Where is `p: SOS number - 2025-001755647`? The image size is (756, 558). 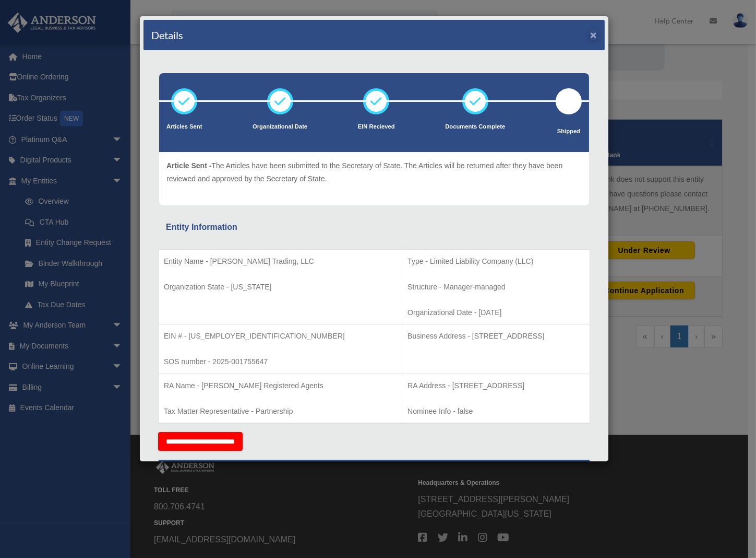
p: SOS number - 2025-001755647 is located at coordinates (280, 361).